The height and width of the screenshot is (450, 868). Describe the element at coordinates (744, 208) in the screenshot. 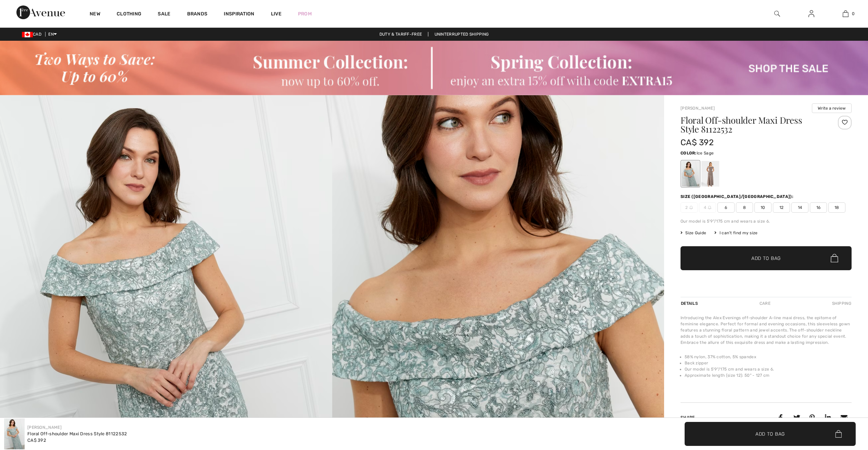

I see `span: 8` at that location.